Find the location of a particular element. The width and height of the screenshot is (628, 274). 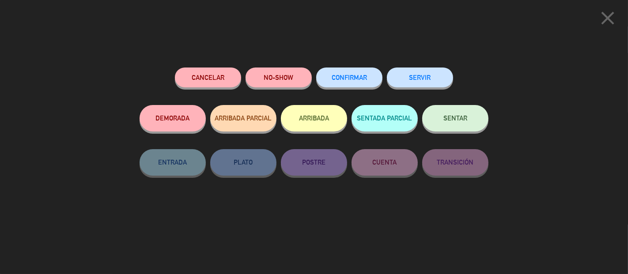

button: NO-SHOW is located at coordinates (279, 77).